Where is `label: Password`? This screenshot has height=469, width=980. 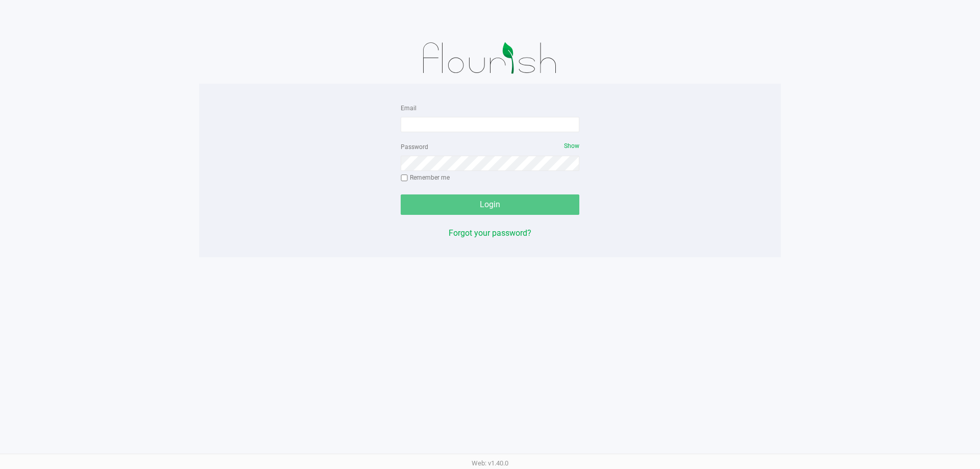 label: Password is located at coordinates (414, 147).